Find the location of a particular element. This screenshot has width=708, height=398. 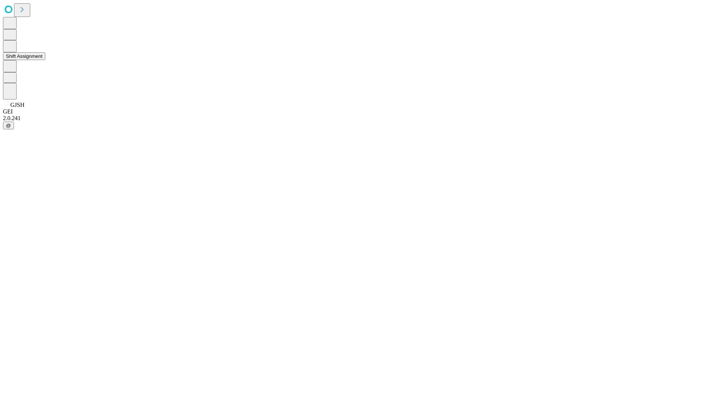

div: GEI is located at coordinates (354, 112).